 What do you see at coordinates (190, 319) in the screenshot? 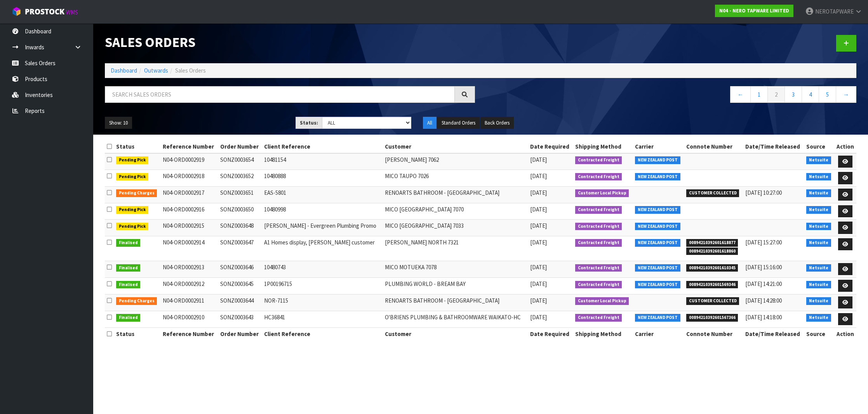
I see `td: N04-ORD0002910` at bounding box center [190, 319].